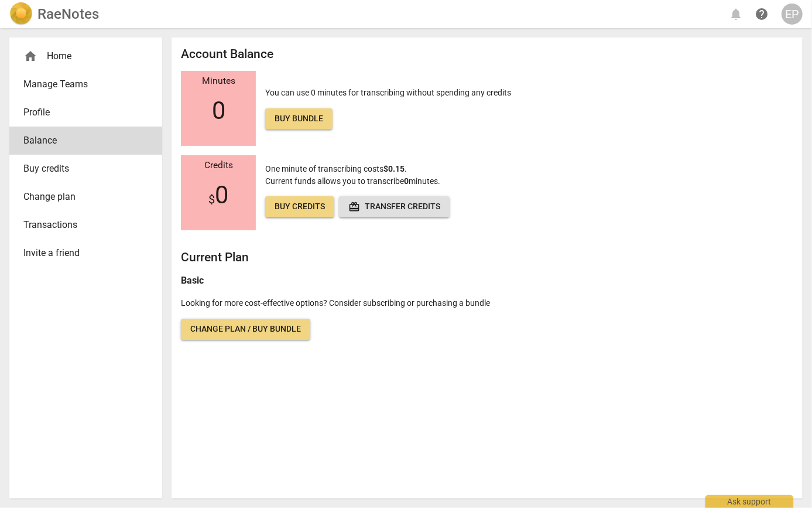 Image resolution: width=812 pixels, height=508 pixels. What do you see at coordinates (85, 141) in the screenshot?
I see `a: Balance` at bounding box center [85, 141].